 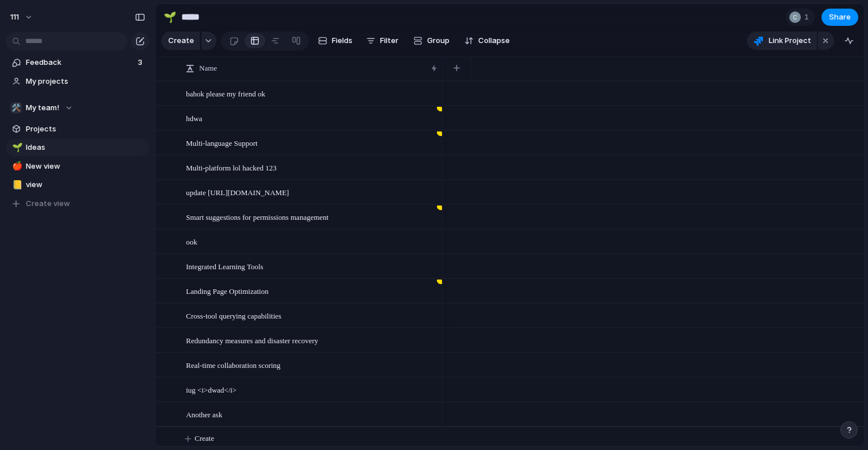 What do you see at coordinates (252, 340) in the screenshot?
I see `span: Redundancy measures and disaster recovery` at bounding box center [252, 340].